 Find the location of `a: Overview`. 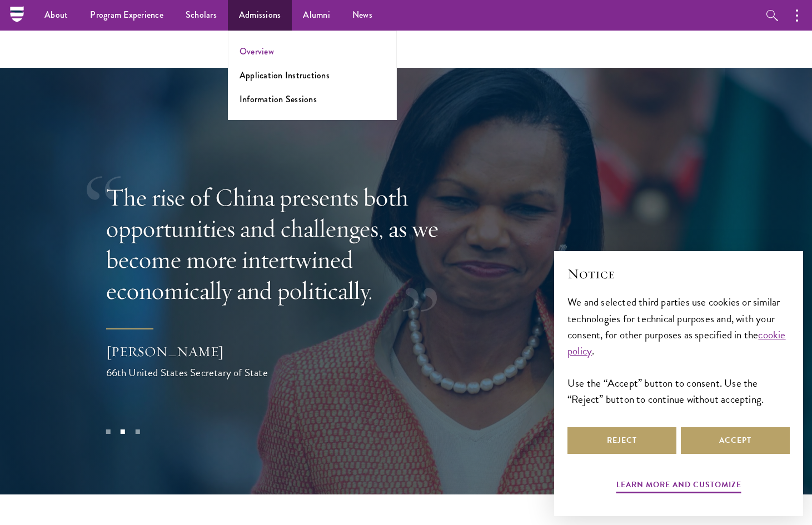

a: Overview is located at coordinates (256, 51).